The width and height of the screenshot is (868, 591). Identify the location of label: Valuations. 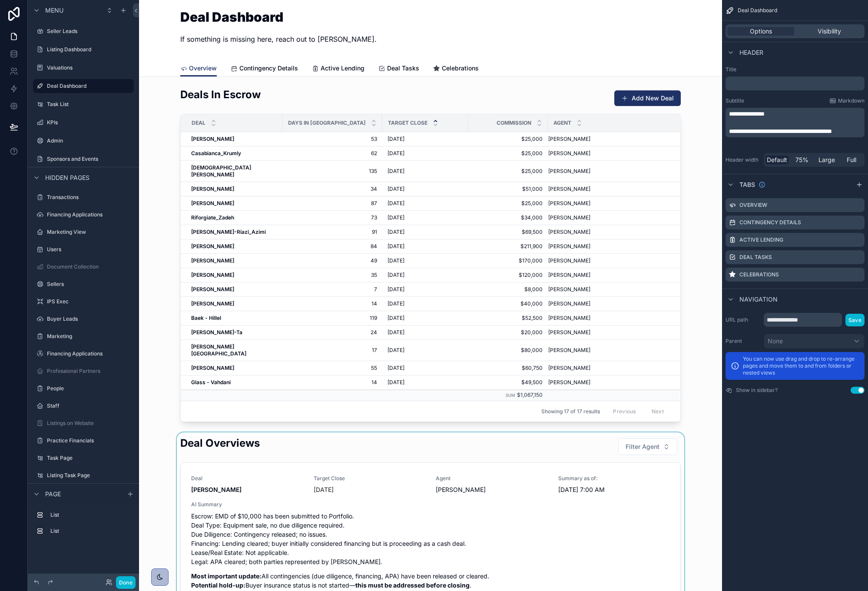
(90, 68).